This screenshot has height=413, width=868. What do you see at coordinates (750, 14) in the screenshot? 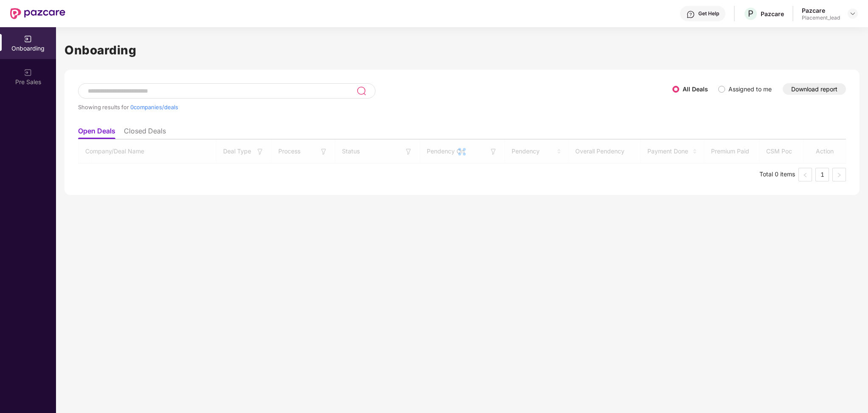
I see `span: P` at bounding box center [750, 14].